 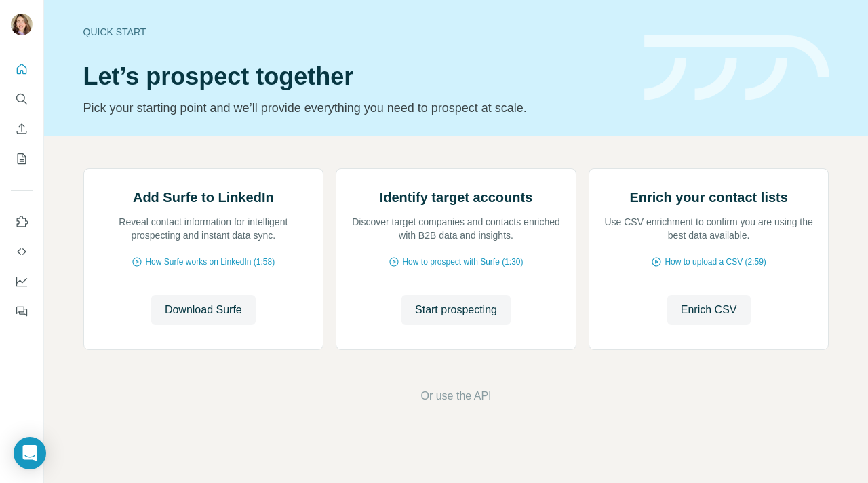 I want to click on h2: Identify target accounts, so click(x=456, y=197).